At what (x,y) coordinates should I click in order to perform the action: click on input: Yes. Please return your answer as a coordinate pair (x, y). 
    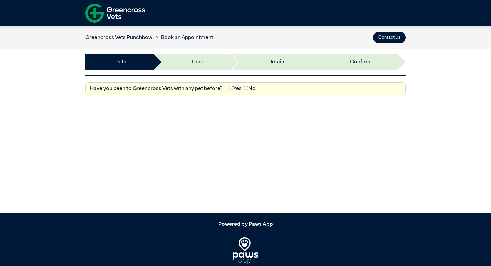
    Looking at the image, I should click on (231, 88).